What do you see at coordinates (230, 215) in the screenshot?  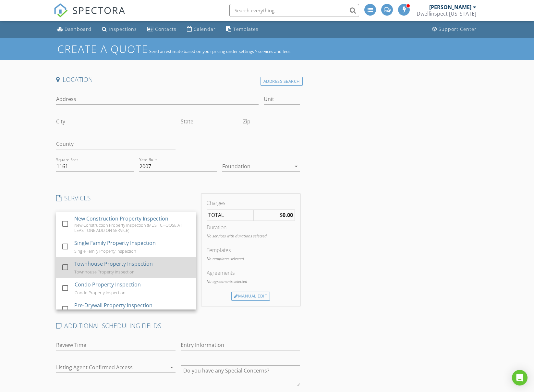 I see `td: TOTAL` at bounding box center [230, 215].